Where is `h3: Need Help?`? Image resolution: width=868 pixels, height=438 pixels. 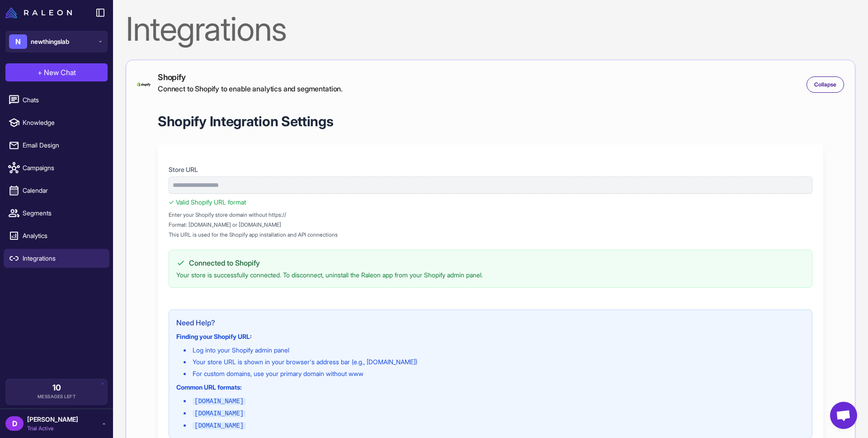
h3: Need Help? is located at coordinates (490, 323).